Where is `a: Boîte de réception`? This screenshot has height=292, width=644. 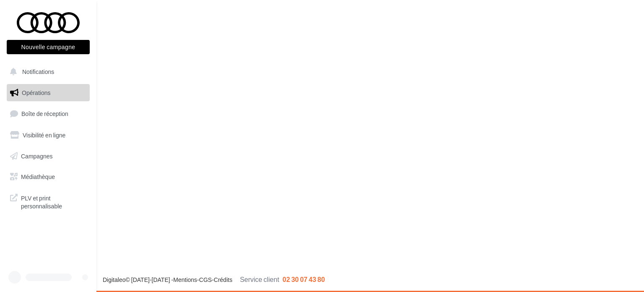 a: Boîte de réception is located at coordinates (48, 114).